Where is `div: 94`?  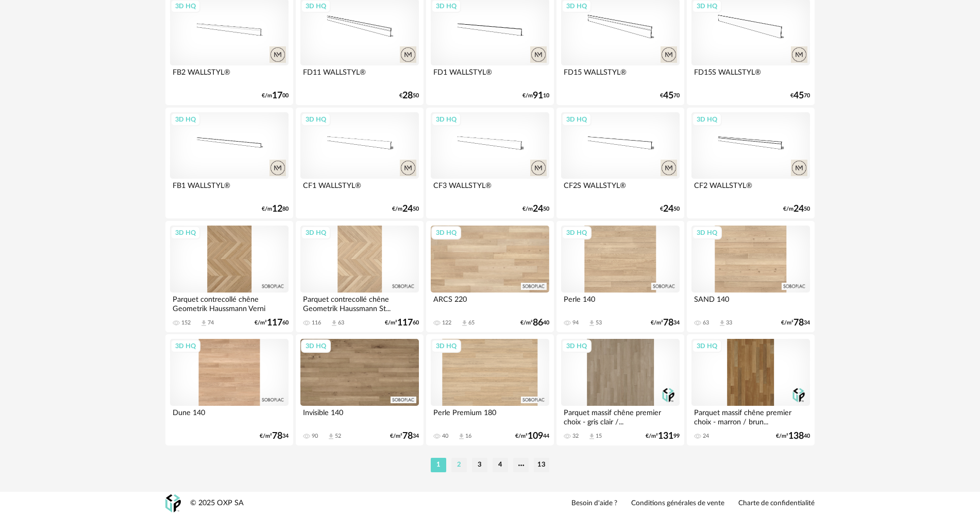 div: 94 is located at coordinates (575, 323).